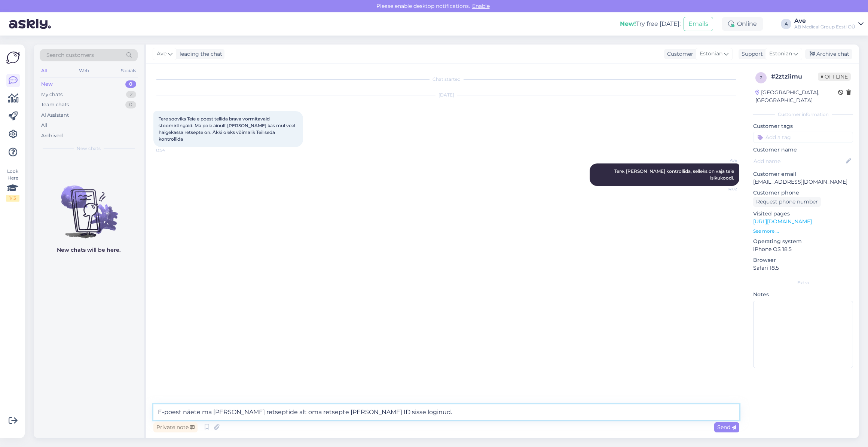  Describe the element at coordinates (89, 205) in the screenshot. I see `img: No chats` at that location.